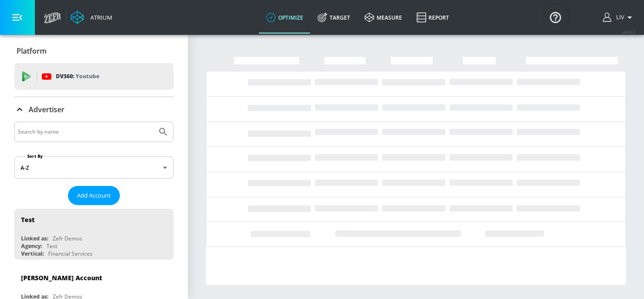  Describe the element at coordinates (619, 18) in the screenshot. I see `button: Liv` at that location.